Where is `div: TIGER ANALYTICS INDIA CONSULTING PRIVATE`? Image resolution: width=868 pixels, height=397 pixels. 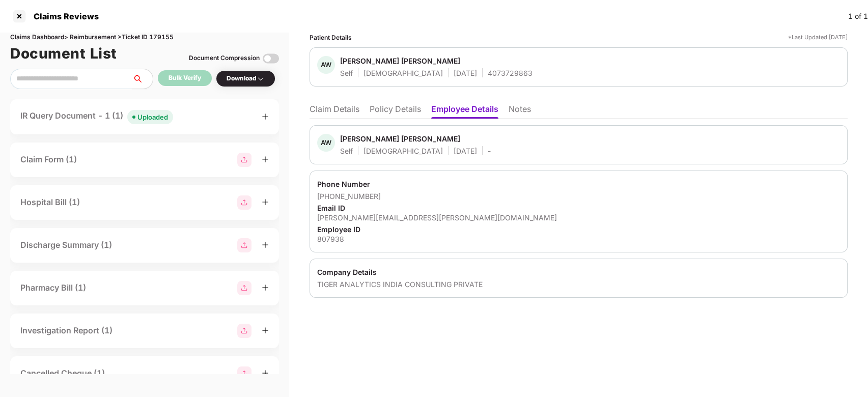
div: TIGER ANALYTICS INDIA CONSULTING PRIVATE is located at coordinates (579, 284).